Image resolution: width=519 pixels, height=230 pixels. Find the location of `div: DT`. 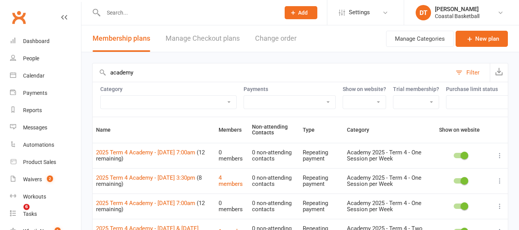

div: DT is located at coordinates (423, 13).